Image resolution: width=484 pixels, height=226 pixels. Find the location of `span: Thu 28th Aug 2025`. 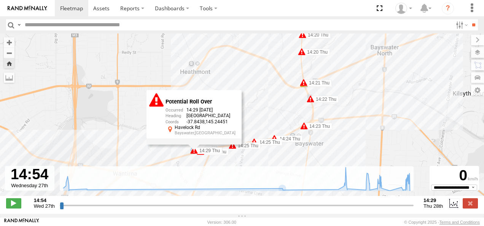

span: Thu 28th Aug 2025 is located at coordinates (433, 206).